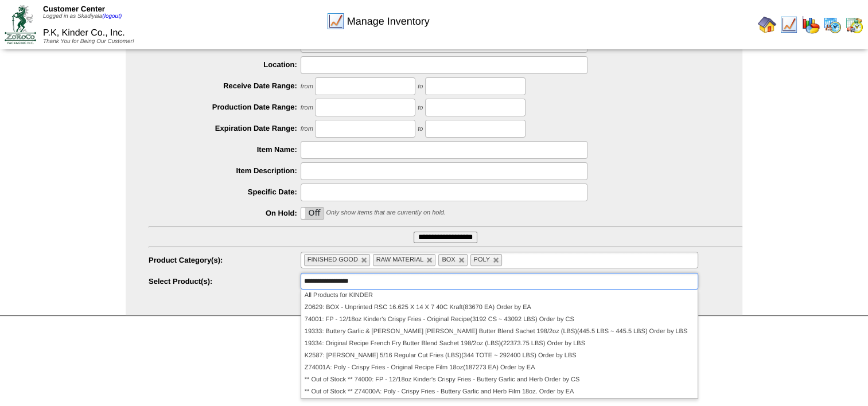  What do you see at coordinates (811, 25) in the screenshot?
I see `img: graph.gif` at bounding box center [811, 25].